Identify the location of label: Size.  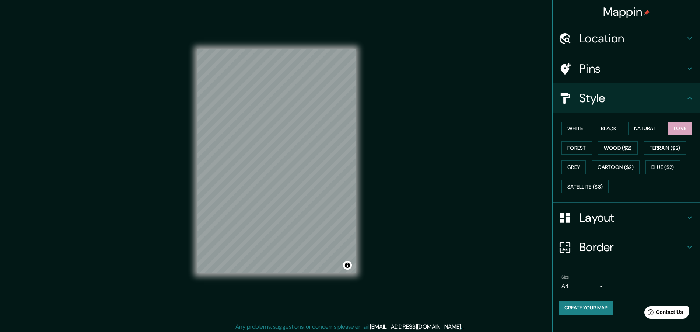
(565, 277).